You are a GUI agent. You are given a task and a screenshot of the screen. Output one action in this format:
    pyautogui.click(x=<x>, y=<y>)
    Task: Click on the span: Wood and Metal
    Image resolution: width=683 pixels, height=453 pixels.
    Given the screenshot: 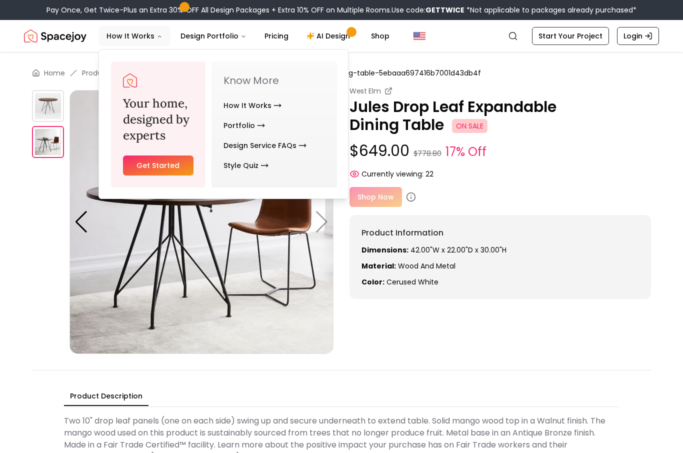 What is the action you would take?
    pyautogui.click(x=427, y=266)
    